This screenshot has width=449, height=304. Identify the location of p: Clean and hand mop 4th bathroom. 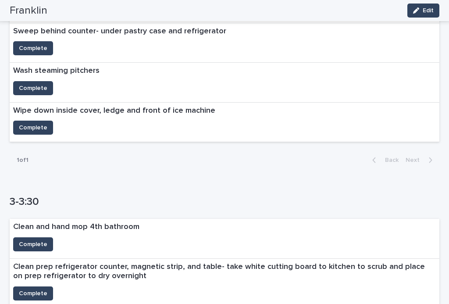
(76, 227).